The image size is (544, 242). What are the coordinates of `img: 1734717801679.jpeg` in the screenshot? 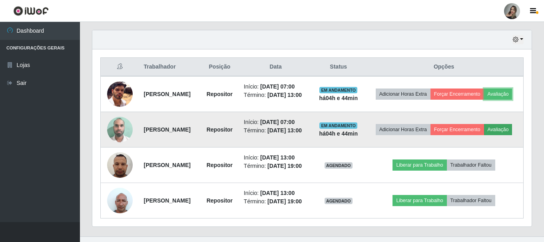 It's located at (120, 94).